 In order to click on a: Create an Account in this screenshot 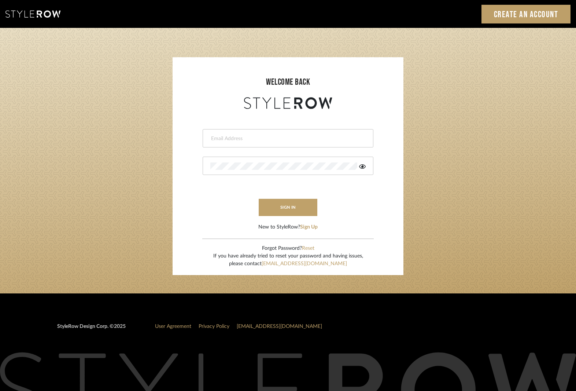, I will do `click(527, 14)`.